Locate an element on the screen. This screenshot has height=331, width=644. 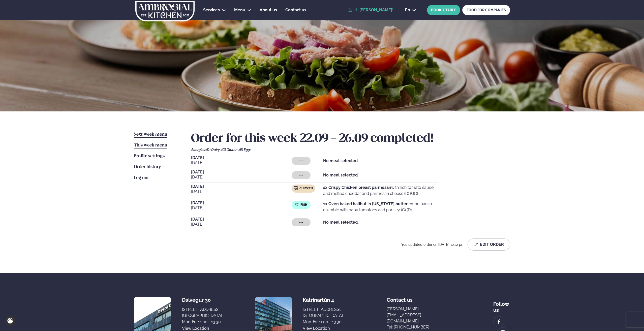
a: Cookie settings is located at coordinates (10, 320).